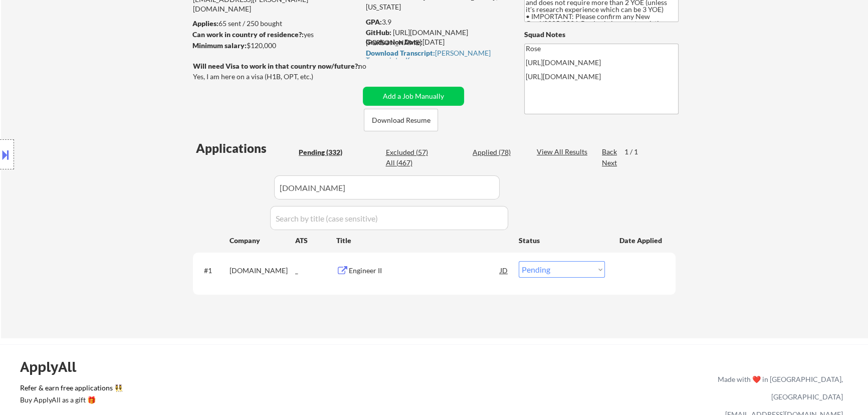 This screenshot has width=868, height=415. I want to click on div: Applied (78), so click(498, 153).